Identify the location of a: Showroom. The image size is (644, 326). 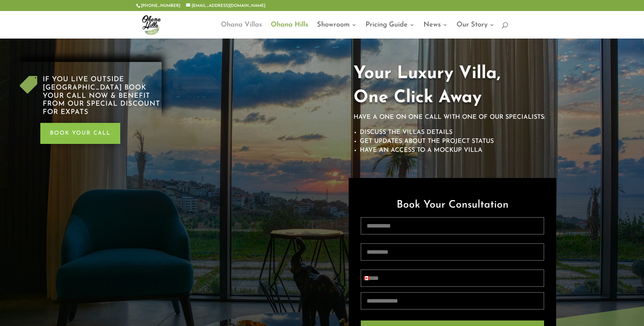
(336, 31).